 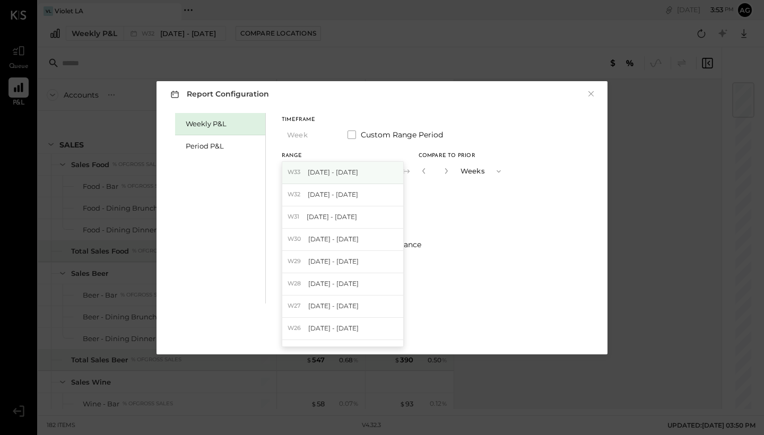 I want to click on div: Timeframe, so click(x=308, y=120).